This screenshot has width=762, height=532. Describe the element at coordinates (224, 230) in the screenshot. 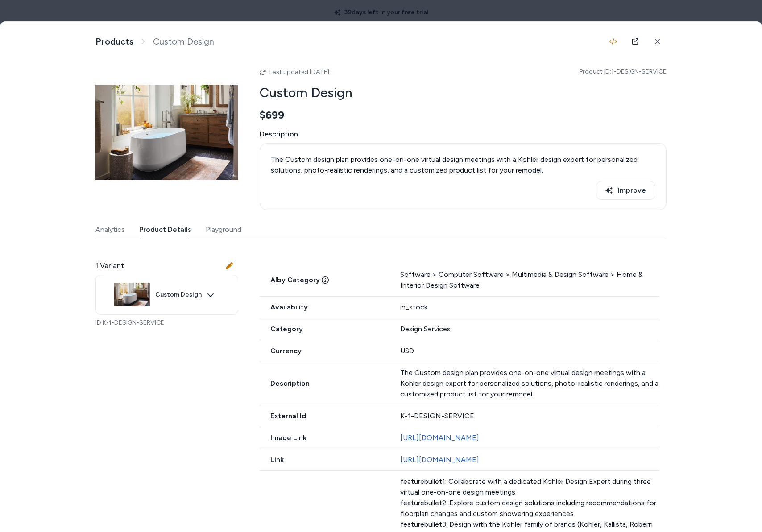

I see `button: Playground` at that location.